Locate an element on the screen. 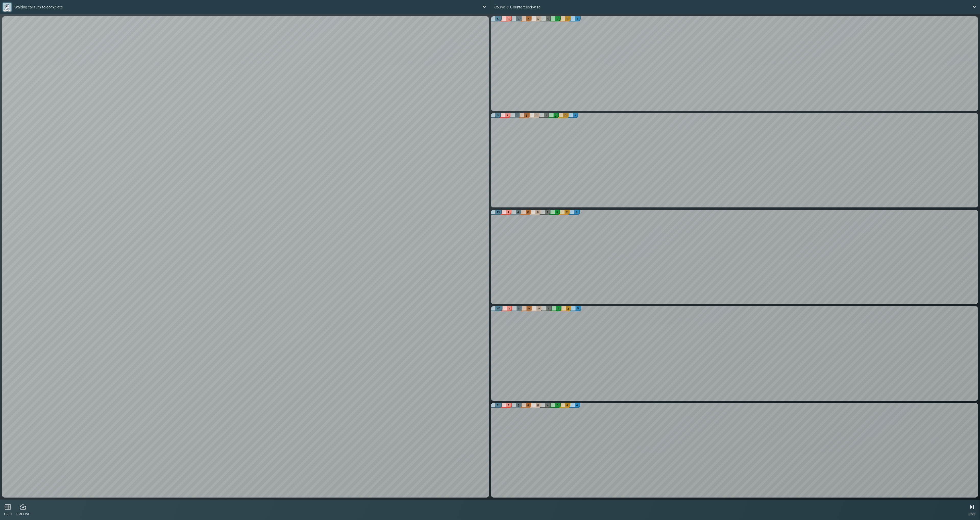 This screenshot has width=980, height=520. p: LIVE is located at coordinates (972, 514).